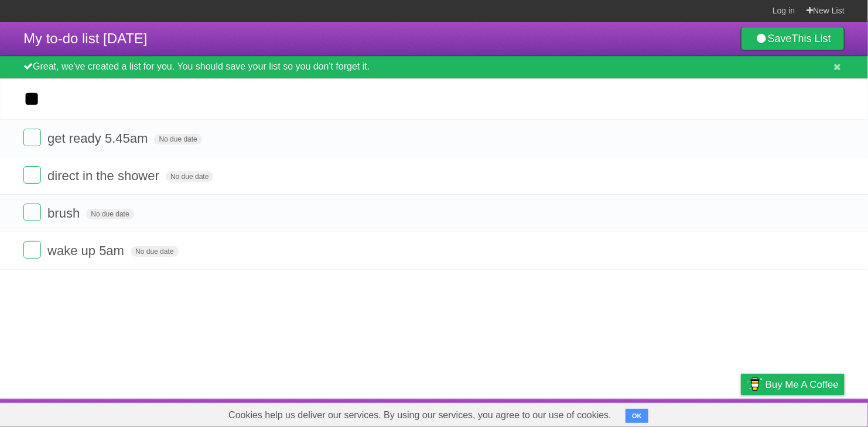 The height and width of the screenshot is (427, 868). What do you see at coordinates (87, 250) in the screenshot?
I see `span: wake up 5am` at bounding box center [87, 250].